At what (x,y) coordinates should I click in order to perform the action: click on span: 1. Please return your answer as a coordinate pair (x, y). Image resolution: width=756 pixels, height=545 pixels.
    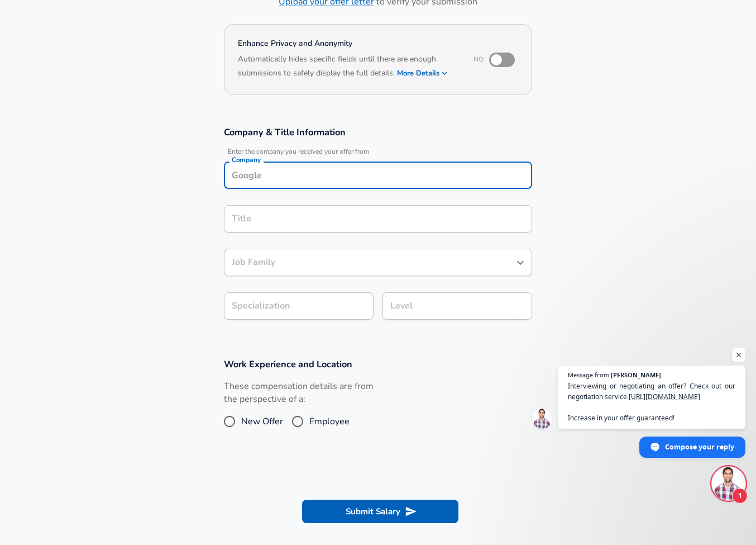
    Looking at the image, I should click on (740, 496).